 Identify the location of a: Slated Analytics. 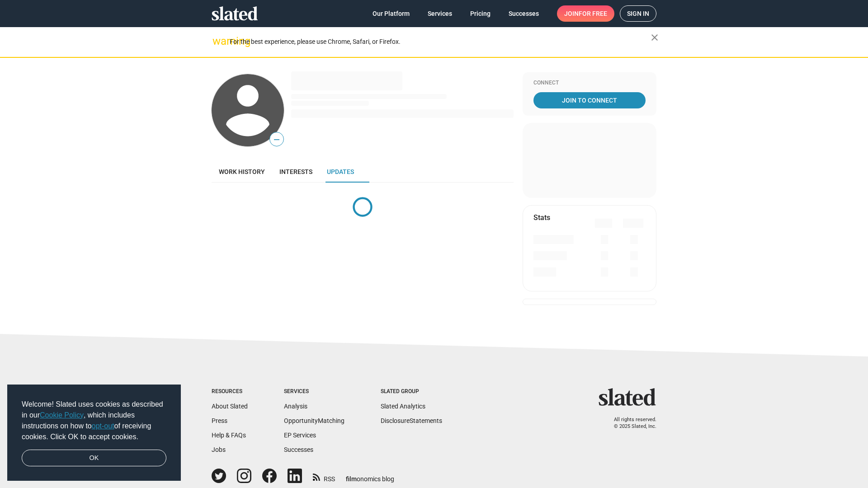
(402, 406).